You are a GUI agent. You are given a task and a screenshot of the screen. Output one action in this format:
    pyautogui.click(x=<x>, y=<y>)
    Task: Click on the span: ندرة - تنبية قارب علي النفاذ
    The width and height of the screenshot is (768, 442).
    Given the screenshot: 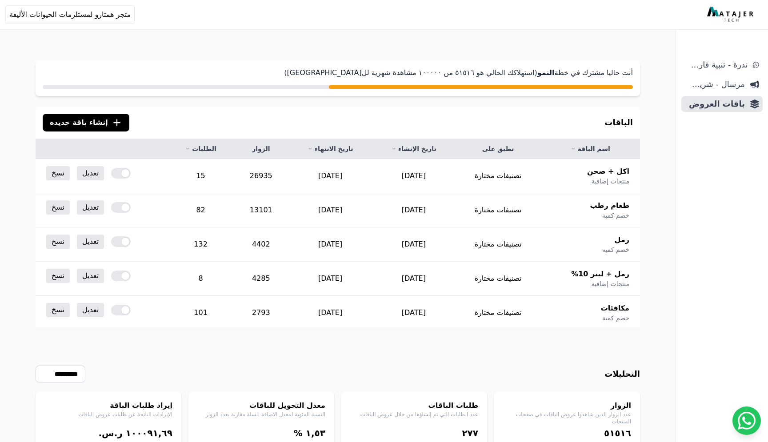 What is the action you would take?
    pyautogui.click(x=716, y=65)
    